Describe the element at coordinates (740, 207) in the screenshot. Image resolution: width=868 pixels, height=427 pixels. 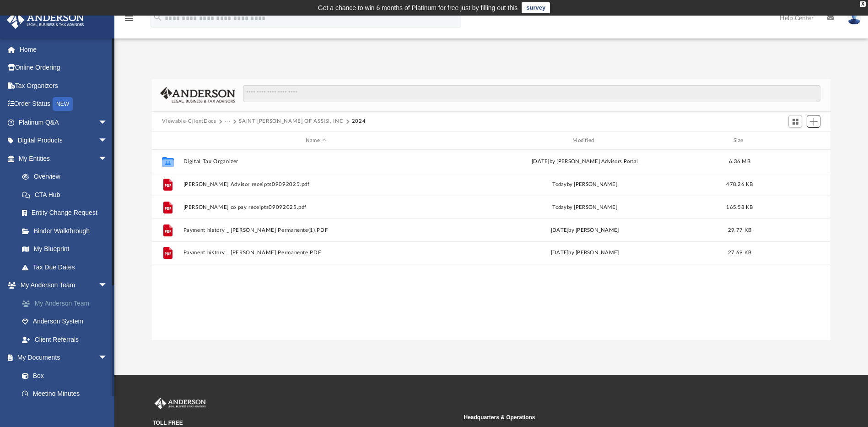
I see `span: 165.58 KB` at that location.